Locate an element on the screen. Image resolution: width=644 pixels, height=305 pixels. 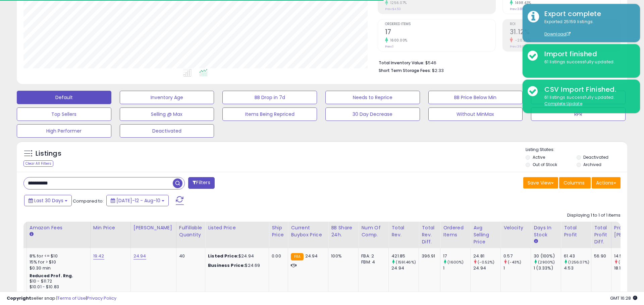
button: Save View is located at coordinates (540, 183).